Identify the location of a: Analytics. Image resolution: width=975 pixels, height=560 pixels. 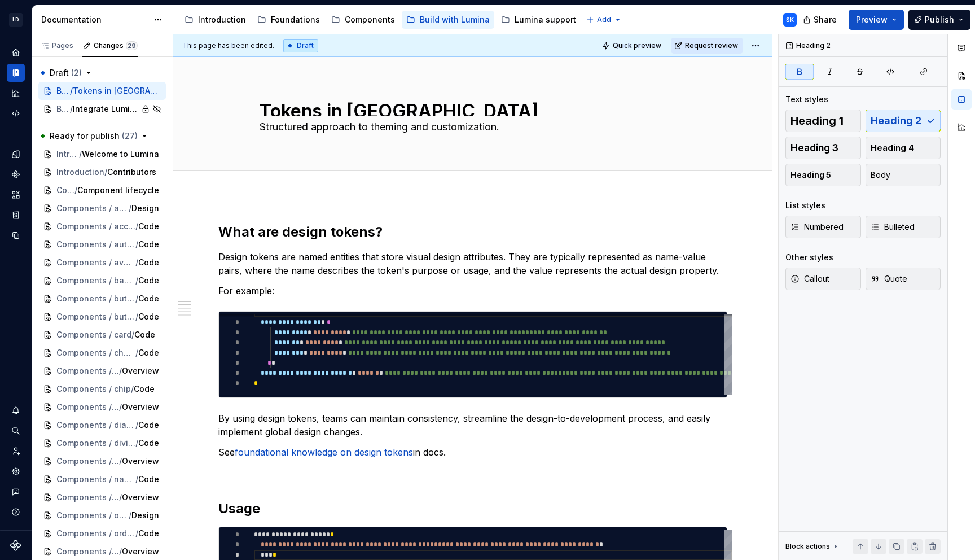
(16, 93).